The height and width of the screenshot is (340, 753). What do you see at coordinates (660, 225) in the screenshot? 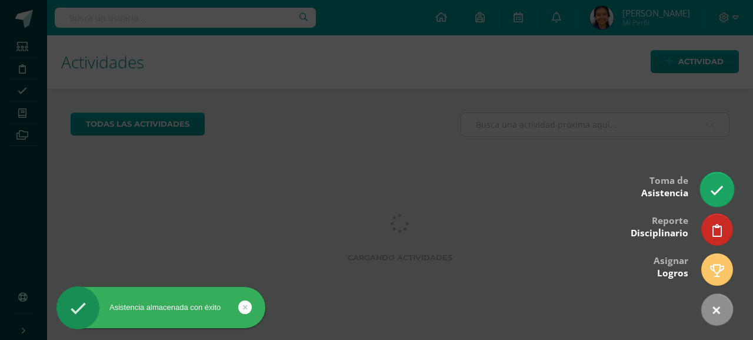
I see `div: Reporte` at bounding box center [660, 225].